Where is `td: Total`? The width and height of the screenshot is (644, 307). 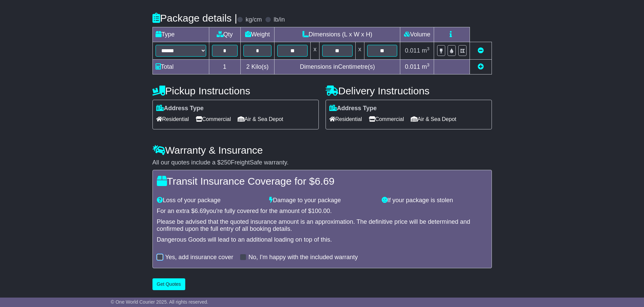 td: Total is located at coordinates (180, 67).